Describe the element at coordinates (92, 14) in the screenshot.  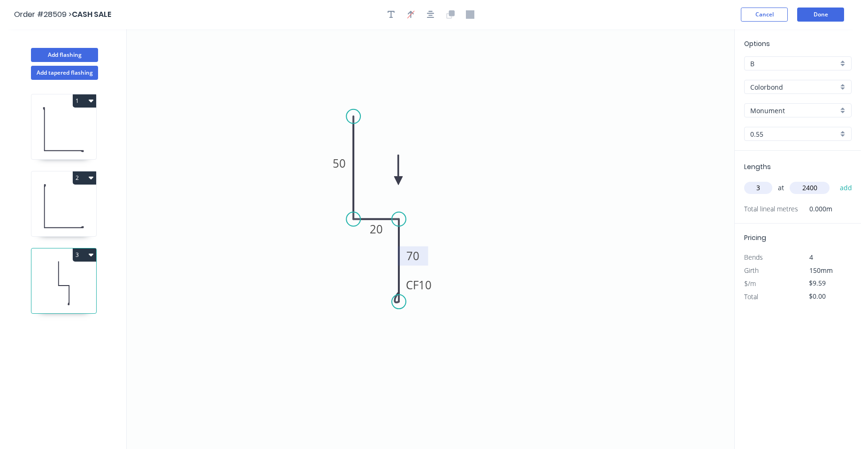
I see `span: CASH SALE` at that location.